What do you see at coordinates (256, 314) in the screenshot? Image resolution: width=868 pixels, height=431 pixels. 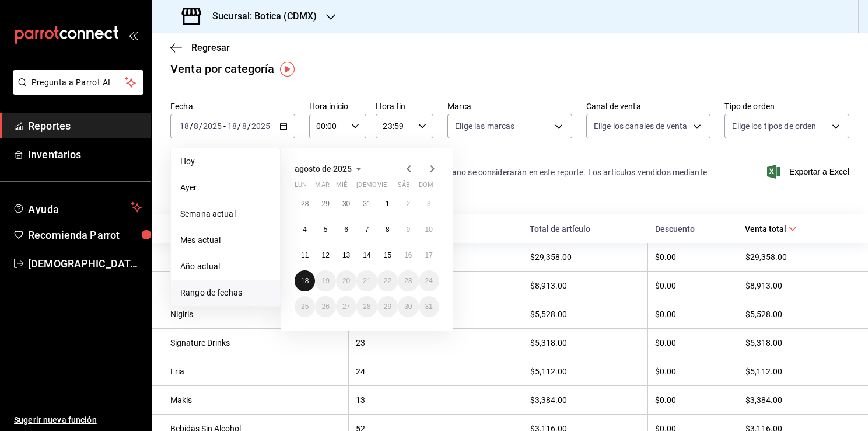 I see `div: Nigiris` at bounding box center [256, 314].